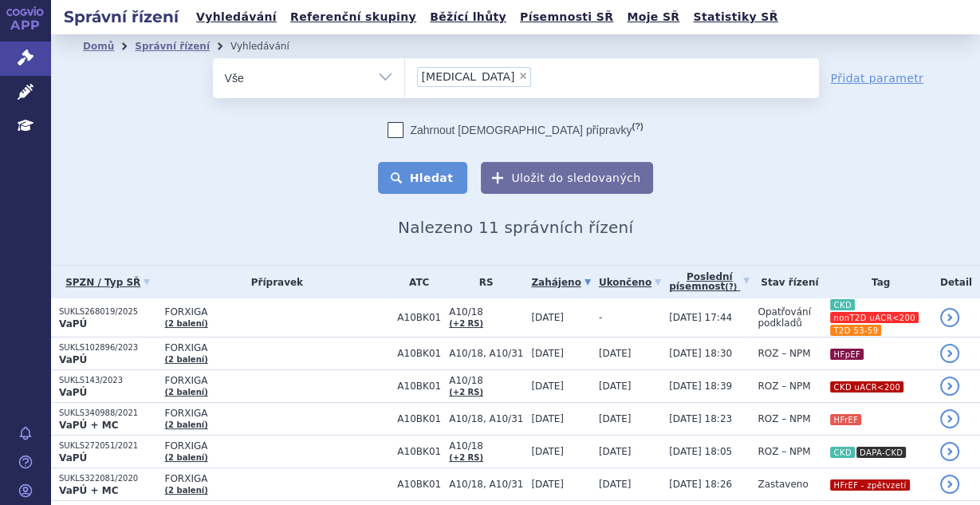 The image size is (980, 505). Describe the element at coordinates (515, 227) in the screenshot. I see `span: Nalezeno 11 správních řízení` at that location.